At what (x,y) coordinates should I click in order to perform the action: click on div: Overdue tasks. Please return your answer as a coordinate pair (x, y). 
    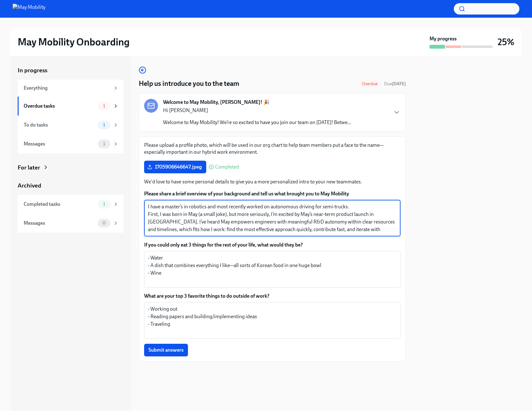
    Looking at the image, I should click on (59, 106).